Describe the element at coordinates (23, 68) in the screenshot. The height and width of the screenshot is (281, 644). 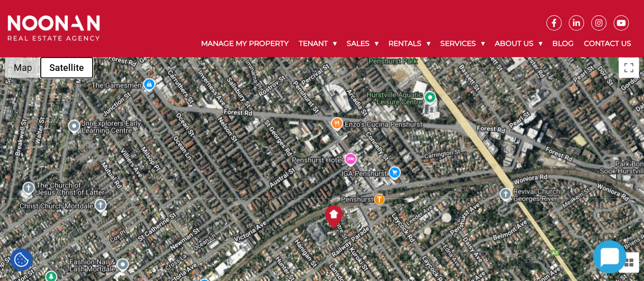
I see `button: Show street map` at that location.